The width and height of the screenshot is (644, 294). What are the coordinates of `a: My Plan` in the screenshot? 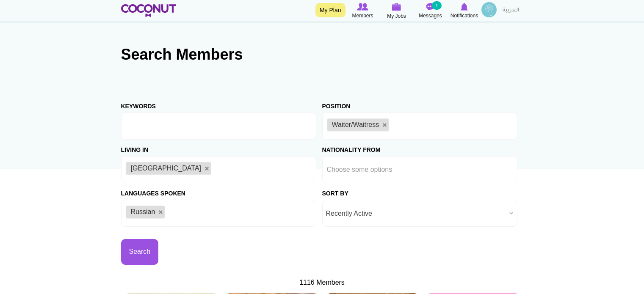 It's located at (330, 10).